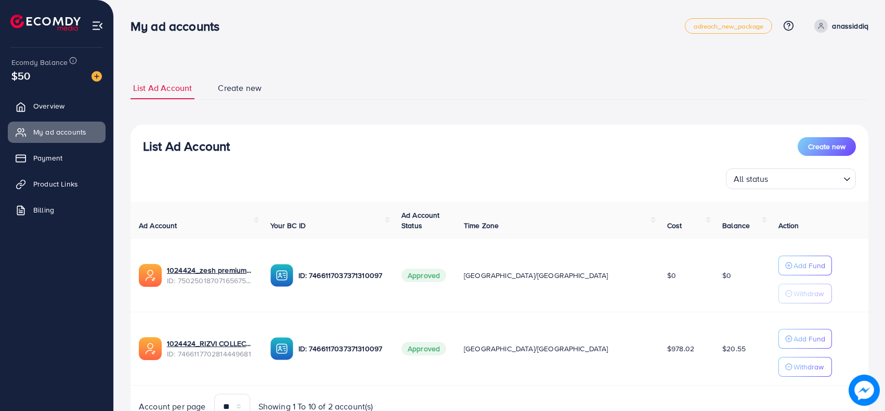 This screenshot has height=411, width=885. I want to click on button: Create new, so click(827, 147).